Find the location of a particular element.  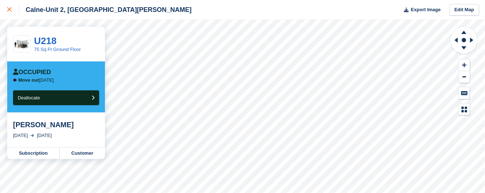

img: 75-sqft-unit.jpg is located at coordinates (22, 44).